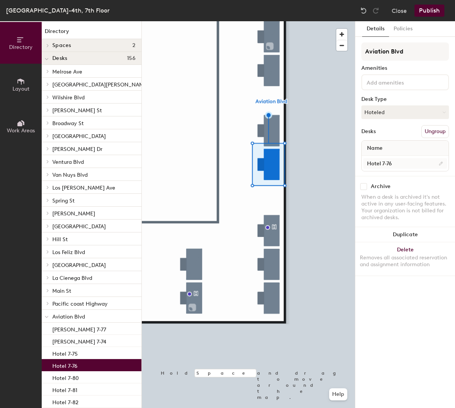  What do you see at coordinates (21, 47) in the screenshot?
I see `span: Directory` at bounding box center [21, 47].